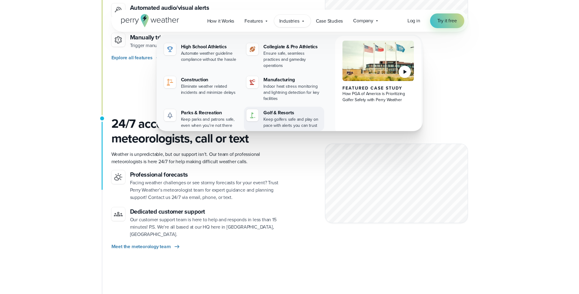 This screenshot has height=294, width=579. Describe the element at coordinates (206, 37) in the screenshot. I see `h3: Manually trigger alerts` at that location.